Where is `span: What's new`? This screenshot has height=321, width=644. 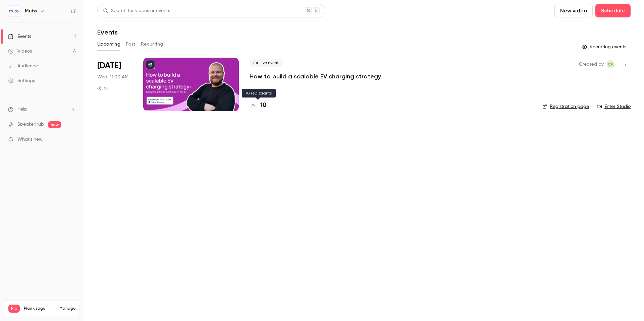 span: What's new is located at coordinates (30, 139).